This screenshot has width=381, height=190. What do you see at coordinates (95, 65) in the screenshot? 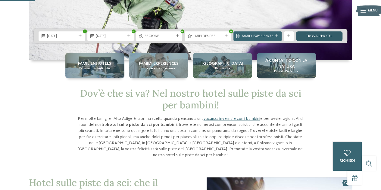
I see `a: Hotel sulle piste da sci per bambini: divertimento senza confini Familienhotels Panoramica degli ...` at bounding box center [95, 65].